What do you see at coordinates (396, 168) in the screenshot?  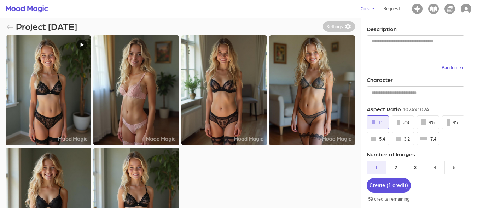 I see `button: 2` at bounding box center [396, 168].